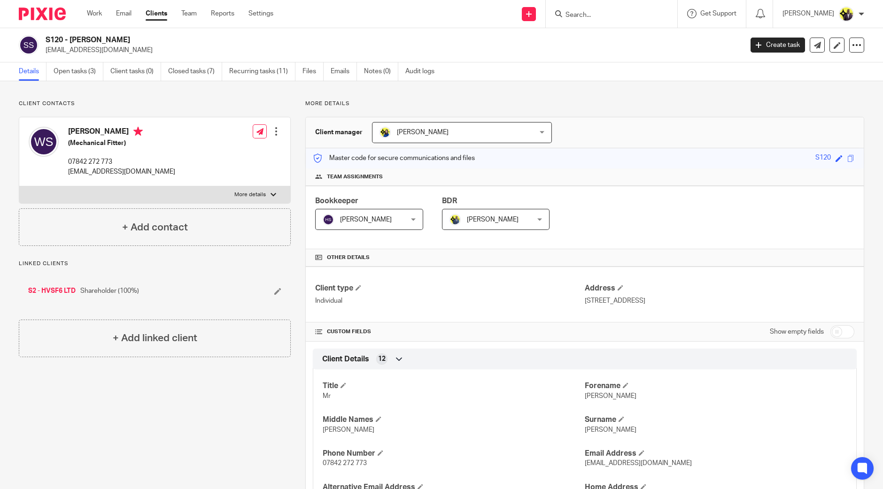 The image size is (883, 489). What do you see at coordinates (716, 454) in the screenshot?
I see `h4: Email Address` at bounding box center [716, 454].